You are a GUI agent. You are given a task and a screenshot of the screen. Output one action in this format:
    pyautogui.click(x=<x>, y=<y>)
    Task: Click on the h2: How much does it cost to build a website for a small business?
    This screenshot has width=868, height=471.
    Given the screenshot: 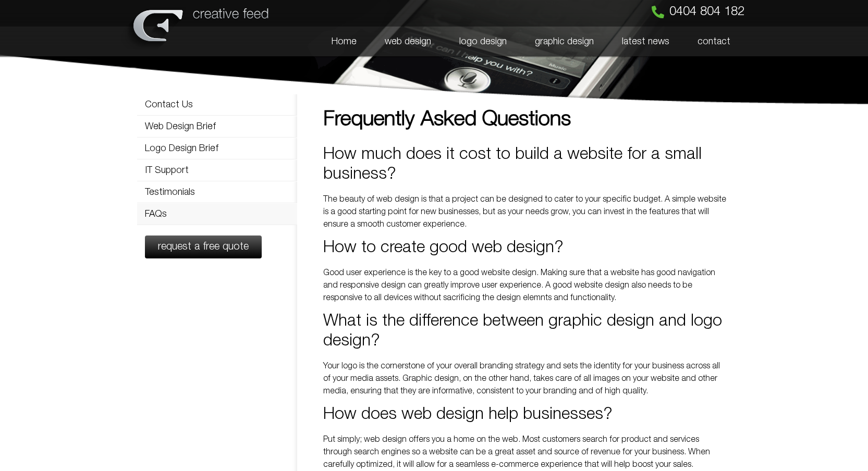 What is the action you would take?
    pyautogui.click(x=526, y=165)
    